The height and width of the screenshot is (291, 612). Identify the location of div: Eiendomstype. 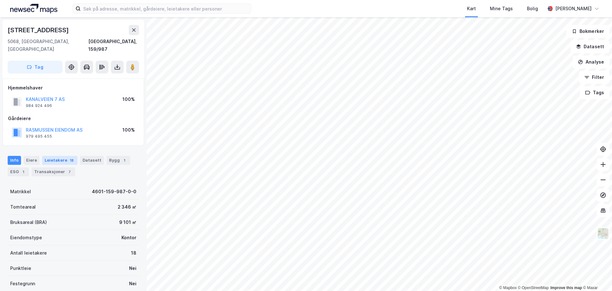
(26, 237).